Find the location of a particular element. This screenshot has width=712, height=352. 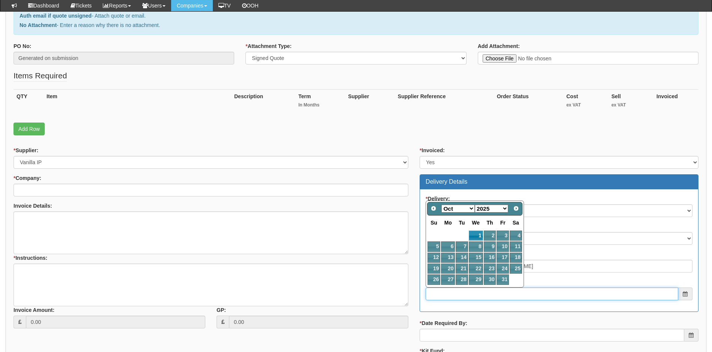

p: - Attach quote or email. is located at coordinates (356, 16).